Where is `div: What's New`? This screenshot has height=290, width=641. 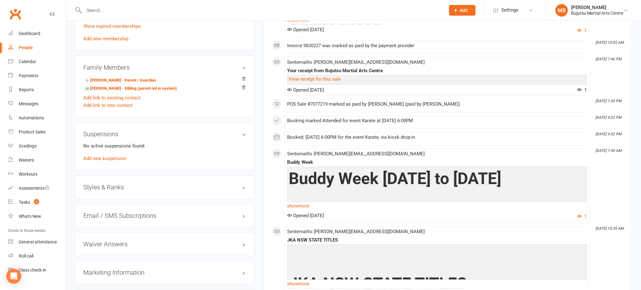 div: What's New is located at coordinates (30, 216).